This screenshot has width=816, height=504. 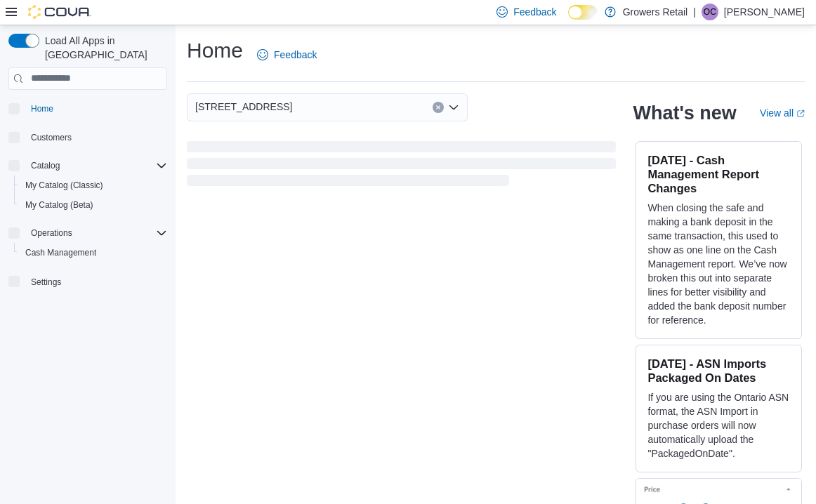 I want to click on nav: Complex example, so click(x=87, y=211).